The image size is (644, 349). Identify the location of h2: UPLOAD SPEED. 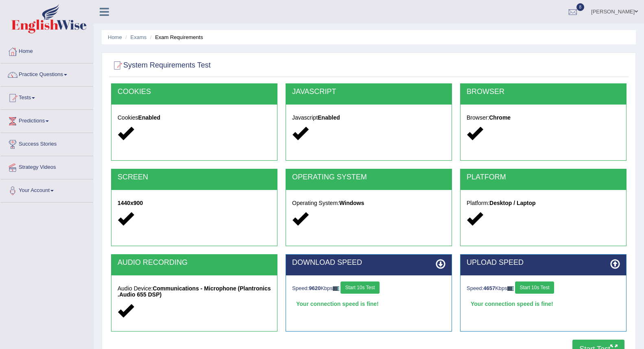
(543, 263).